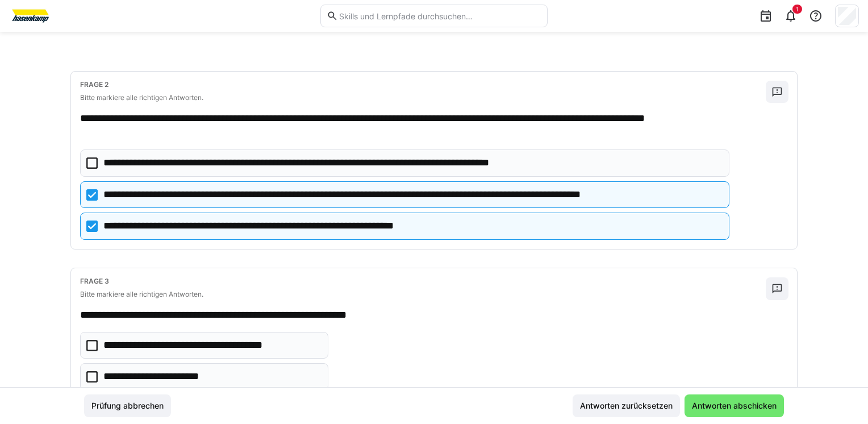 This screenshot has height=424, width=868. Describe the element at coordinates (128, 405) in the screenshot. I see `span: Prüfung abbrechen` at that location.